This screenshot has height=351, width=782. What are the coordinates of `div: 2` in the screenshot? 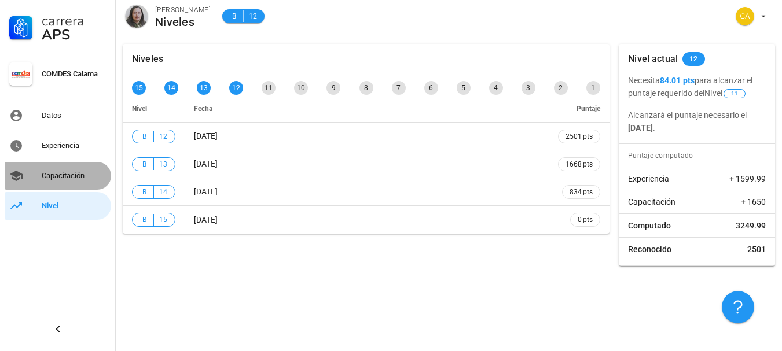 It's located at (561, 88).